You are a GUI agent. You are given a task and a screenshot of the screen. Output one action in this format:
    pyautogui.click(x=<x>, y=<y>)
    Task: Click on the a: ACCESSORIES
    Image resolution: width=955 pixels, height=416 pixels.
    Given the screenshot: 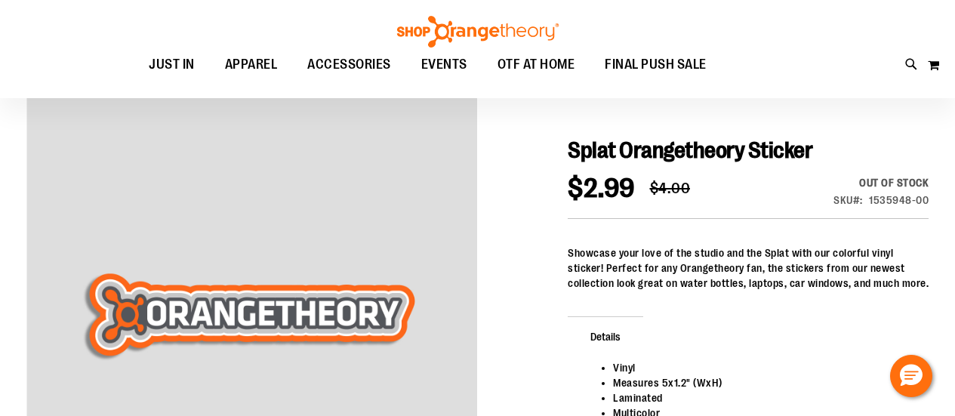 What is the action you would take?
    pyautogui.click(x=349, y=64)
    